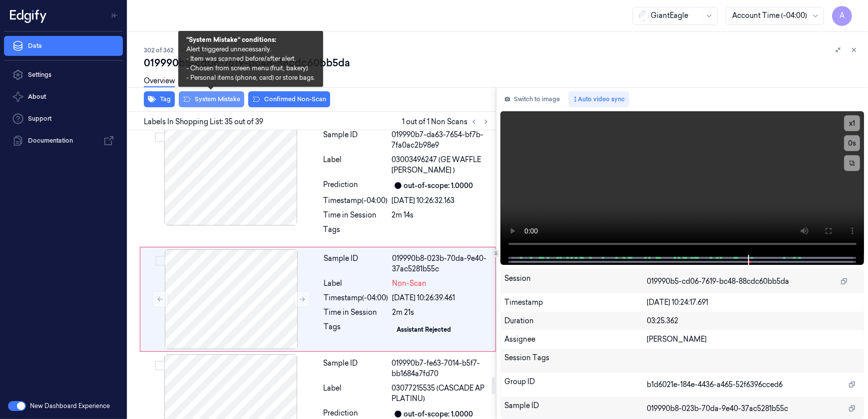 The height and width of the screenshot is (419, 868). What do you see at coordinates (576, 385) in the screenshot?
I see `div: Group ID` at bounding box center [576, 385].